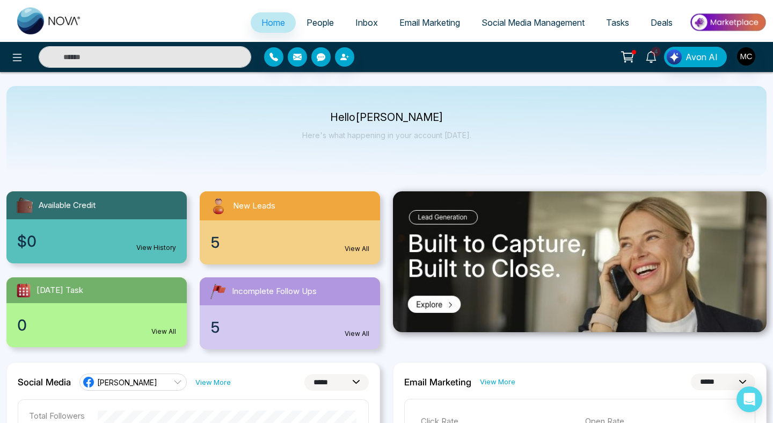 This screenshot has width=773, height=423. What do you see at coordinates (695, 57) in the screenshot?
I see `button: Avon AI` at bounding box center [695, 57].